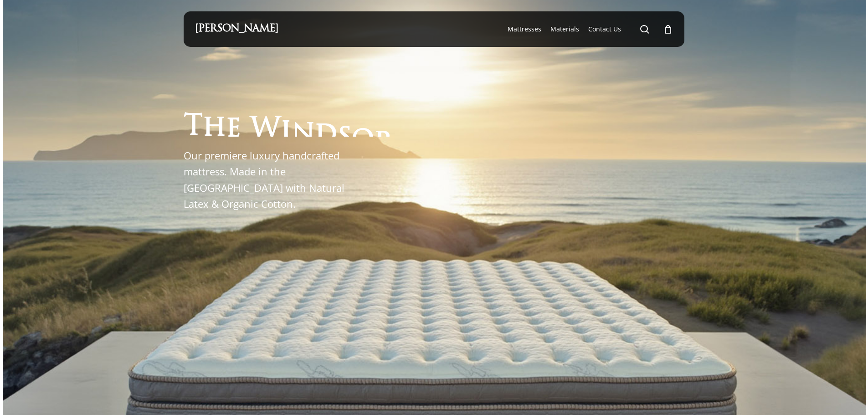 This screenshot has width=868, height=415. What do you see at coordinates (588, 29) in the screenshot?
I see `nav: Main Menu` at bounding box center [588, 29].